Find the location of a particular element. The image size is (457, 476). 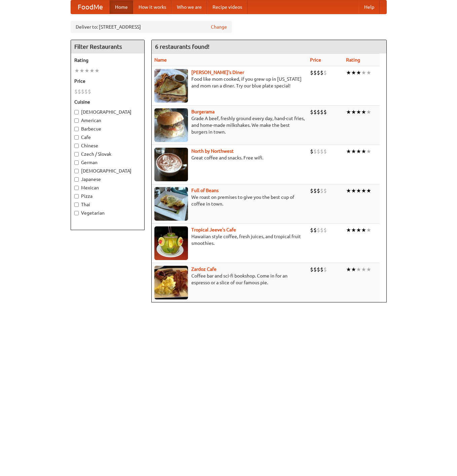

p: Grade A beef, freshly ground every day, hand-cut fries, and home-made milkshakes. We make the bes... is located at coordinates (229, 125).